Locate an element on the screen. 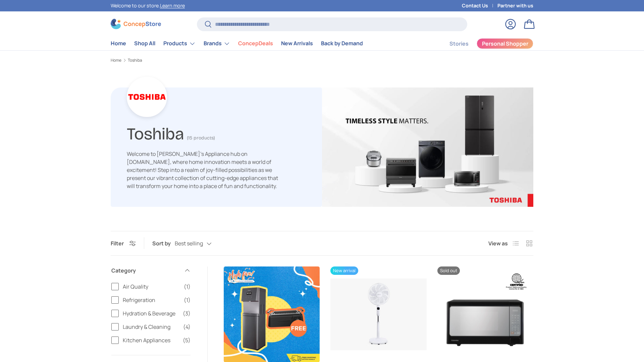  span: New arrival is located at coordinates (345, 271).